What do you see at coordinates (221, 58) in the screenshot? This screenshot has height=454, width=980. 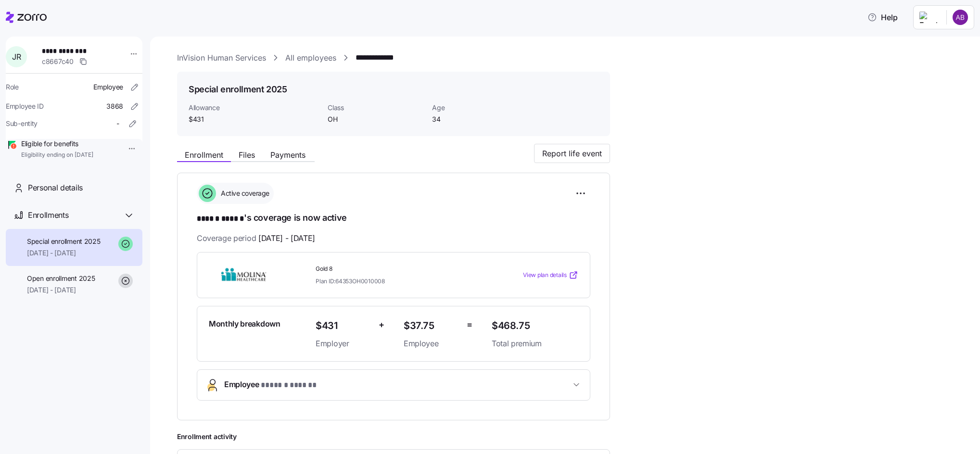 I see `a: InVision Human Services` at bounding box center [221, 58].